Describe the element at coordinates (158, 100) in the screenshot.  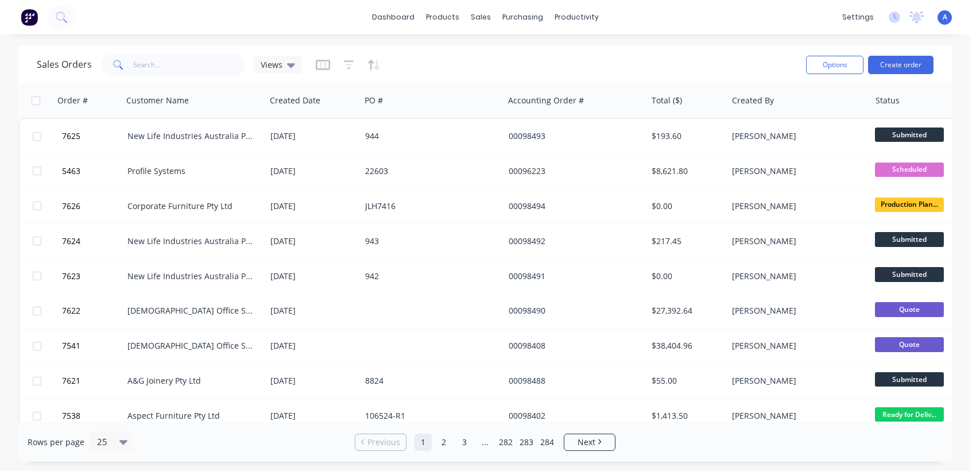
I see `div: Customer Name` at that location.